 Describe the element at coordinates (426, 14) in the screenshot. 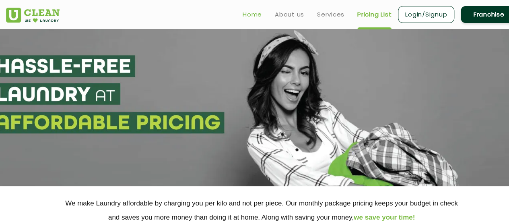

I see `a: Login/Signup` at that location.